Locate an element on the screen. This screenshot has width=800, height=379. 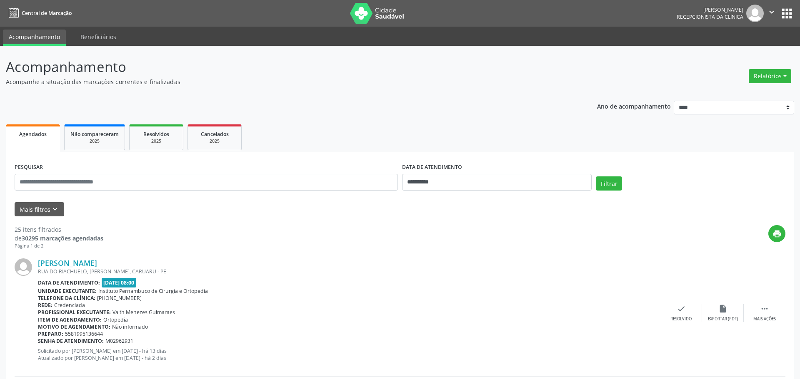
span: Agendados is located at coordinates (33, 134).